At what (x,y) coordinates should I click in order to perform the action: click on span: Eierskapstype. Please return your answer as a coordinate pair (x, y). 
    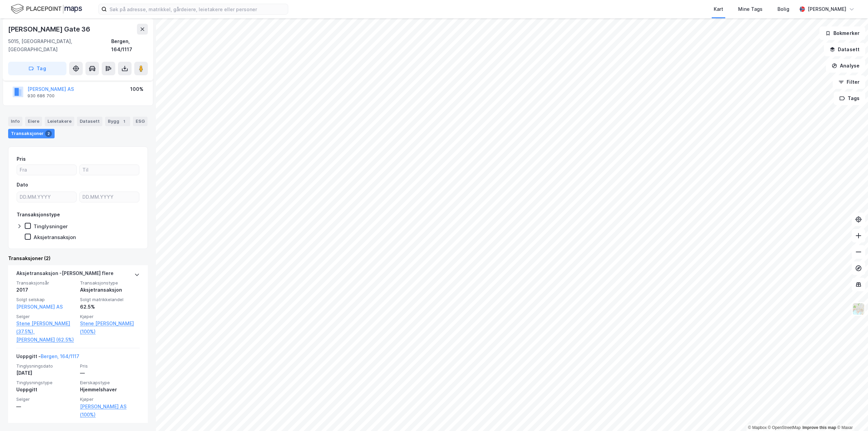
    Looking at the image, I should click on (110, 383).